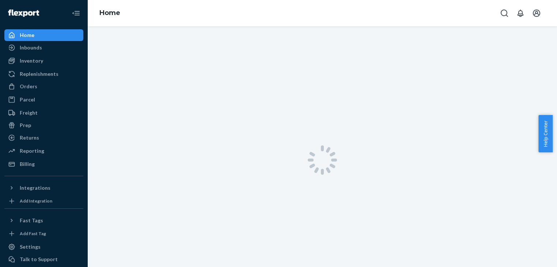  Describe the element at coordinates (32, 151) in the screenshot. I see `div: Reporting` at that location.